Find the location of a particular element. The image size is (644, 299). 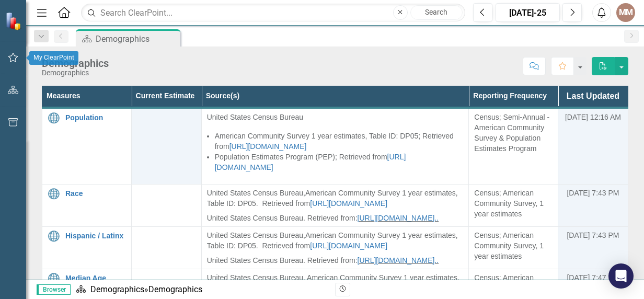

img: ClearPoint Strategy is located at coordinates (14, 21).